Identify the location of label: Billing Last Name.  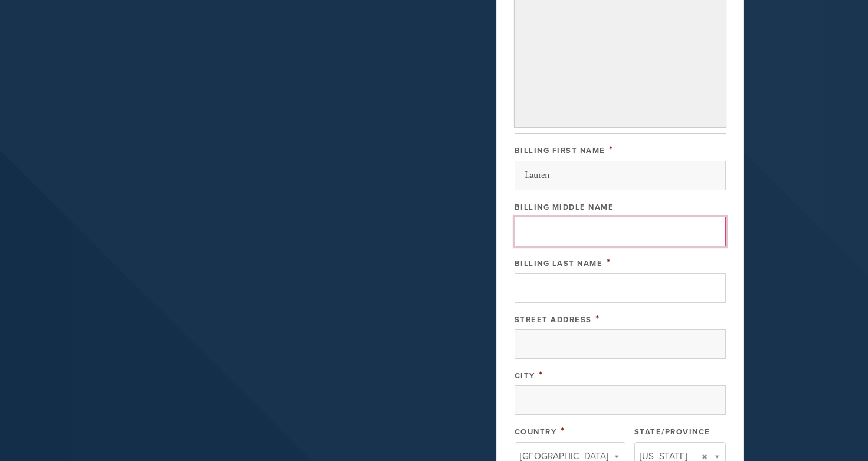
(559, 264).